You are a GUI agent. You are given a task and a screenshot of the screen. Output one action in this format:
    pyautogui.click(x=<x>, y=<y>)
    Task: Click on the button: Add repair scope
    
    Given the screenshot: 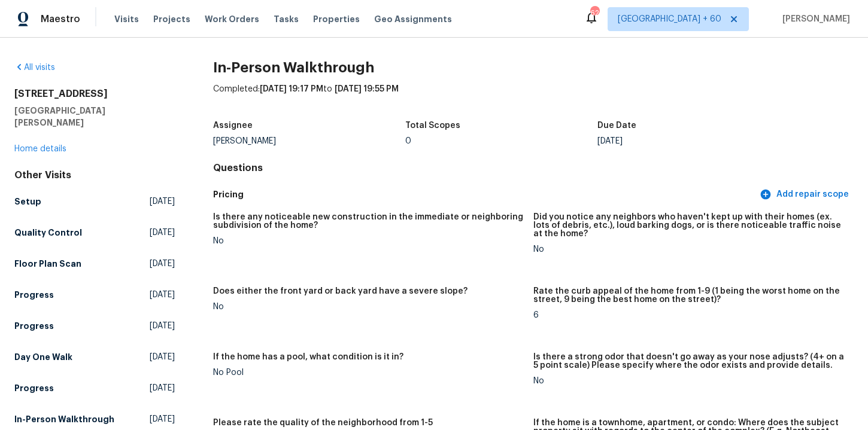 What is the action you would take?
    pyautogui.click(x=806, y=195)
    